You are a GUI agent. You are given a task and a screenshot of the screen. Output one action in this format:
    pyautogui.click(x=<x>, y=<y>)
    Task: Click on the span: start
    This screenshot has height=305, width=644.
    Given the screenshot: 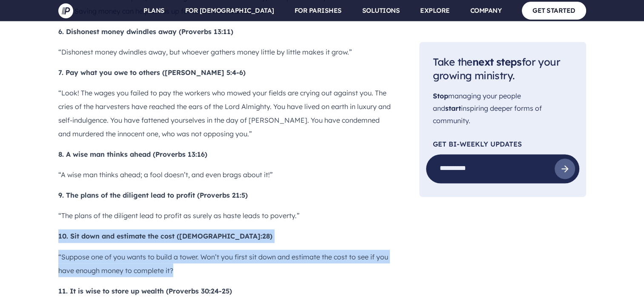 What is the action you would take?
    pyautogui.click(x=453, y=108)
    